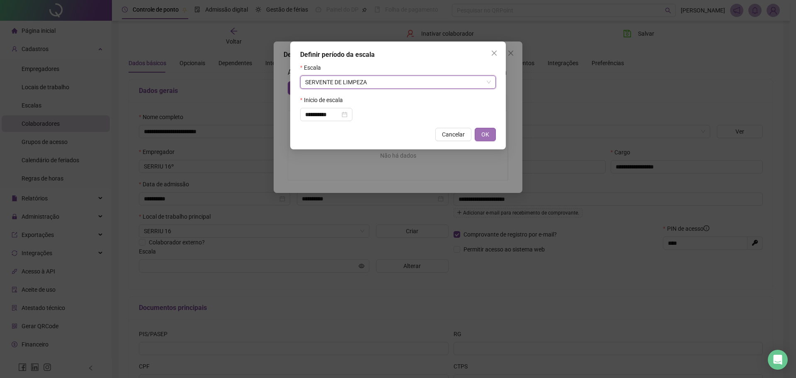  I want to click on button: Close, so click(494, 53).